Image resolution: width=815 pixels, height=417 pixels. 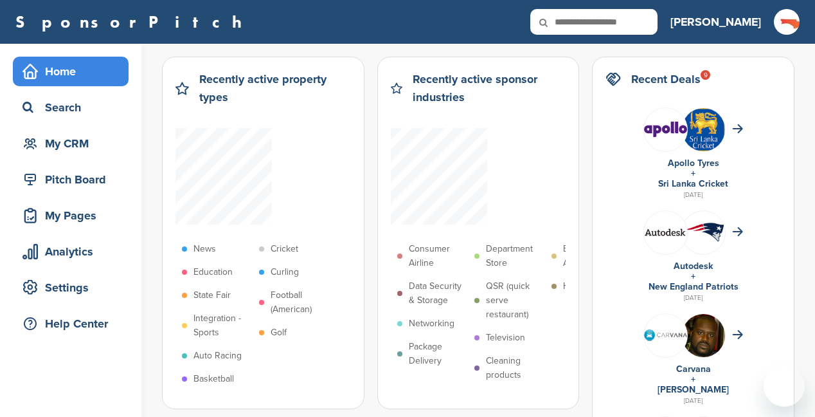 I want to click on a: Search, so click(x=71, y=107).